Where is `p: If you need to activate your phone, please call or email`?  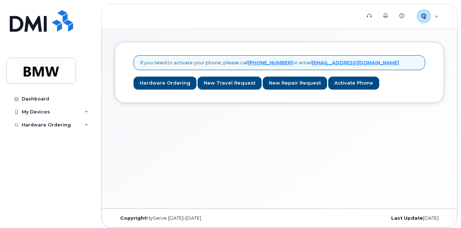
p: If you need to activate your phone, please call or email is located at coordinates (270, 63).